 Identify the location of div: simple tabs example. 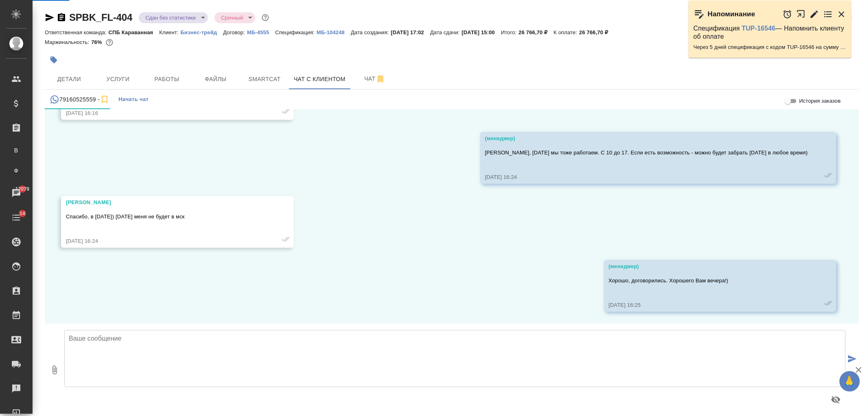
(452, 99).